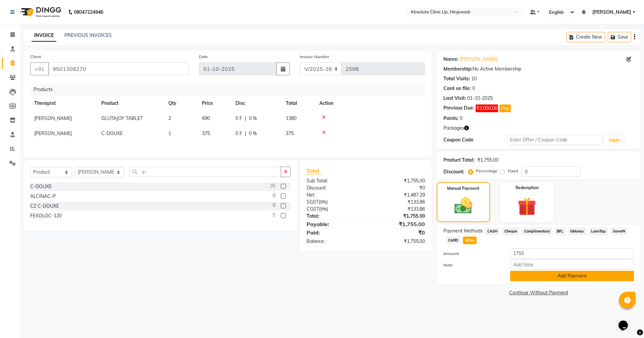 Image resolution: width=644 pixels, height=338 pixels. What do you see at coordinates (487, 171) in the screenshot?
I see `label: Percentage` at bounding box center [487, 171].